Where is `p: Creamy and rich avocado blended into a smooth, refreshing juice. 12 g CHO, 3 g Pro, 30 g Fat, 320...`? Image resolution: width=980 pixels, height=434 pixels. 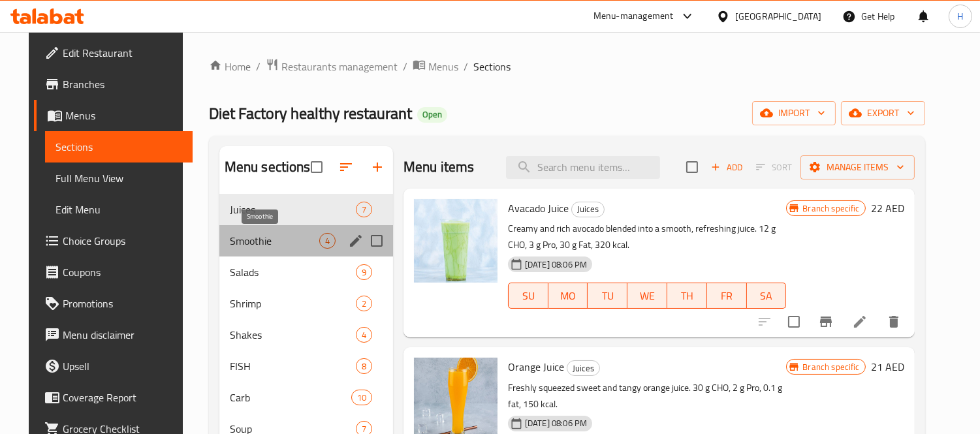
p: Creamy and rich avocado blended into a smooth, refreshing juice. 12 g CHO, 3 g Pro, 30 g Fat, 320... is located at coordinates (646, 237).